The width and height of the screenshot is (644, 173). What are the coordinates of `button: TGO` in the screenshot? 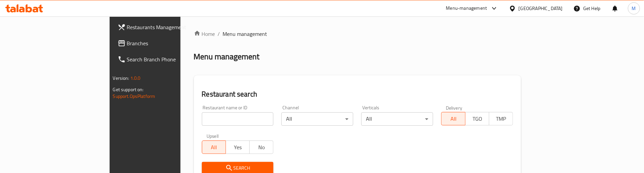 It's located at (477, 118).